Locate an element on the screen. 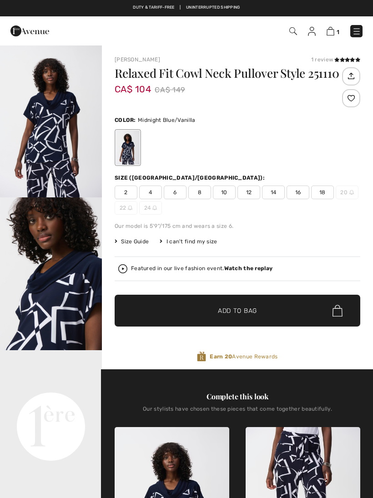 The width and height of the screenshot is (373, 498). span: 2 is located at coordinates (126, 193).